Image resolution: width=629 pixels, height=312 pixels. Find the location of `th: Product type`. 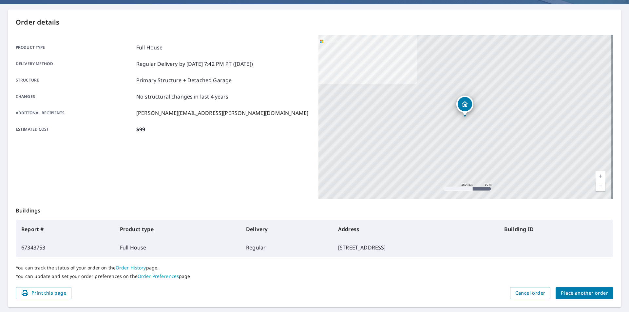

th: Product type is located at coordinates (178, 229).